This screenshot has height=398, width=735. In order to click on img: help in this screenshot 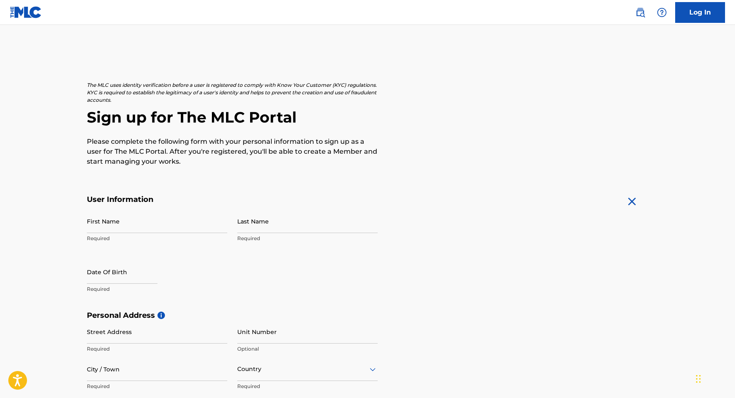, I will do `click(662, 12)`.